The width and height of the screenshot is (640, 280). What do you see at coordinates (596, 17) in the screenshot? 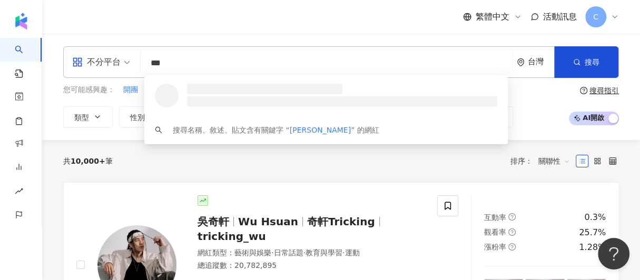
I see `span: C` at bounding box center [596, 17].